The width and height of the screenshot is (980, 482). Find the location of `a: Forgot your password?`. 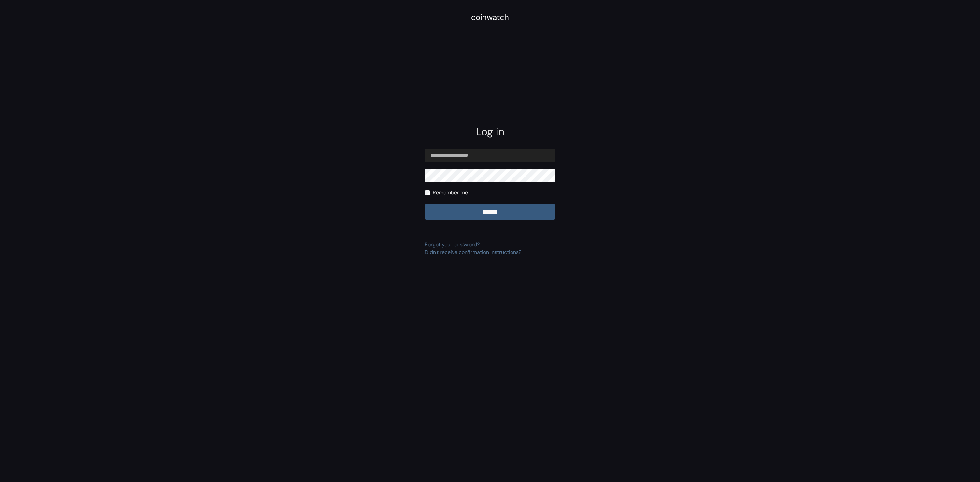

a: Forgot your password? is located at coordinates (452, 244).